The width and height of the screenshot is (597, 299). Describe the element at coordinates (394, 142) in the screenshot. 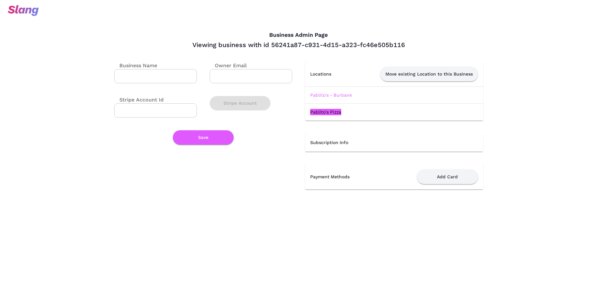

I see `th: Subscription Info` at that location.